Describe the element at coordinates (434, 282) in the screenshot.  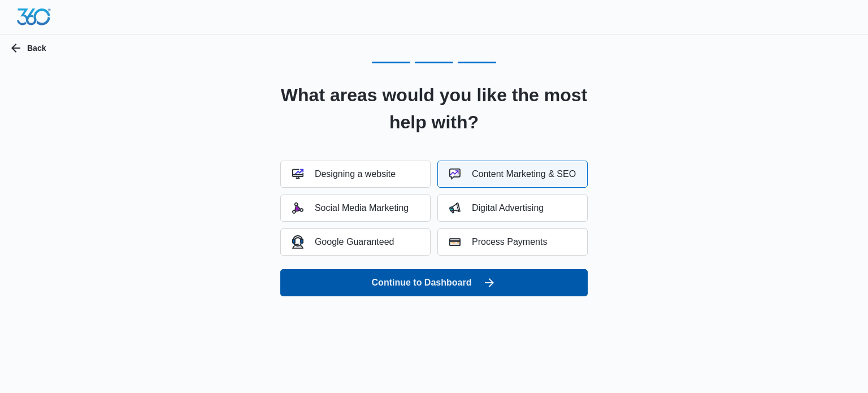
I see `button: Continue to Dashboard` at that location.